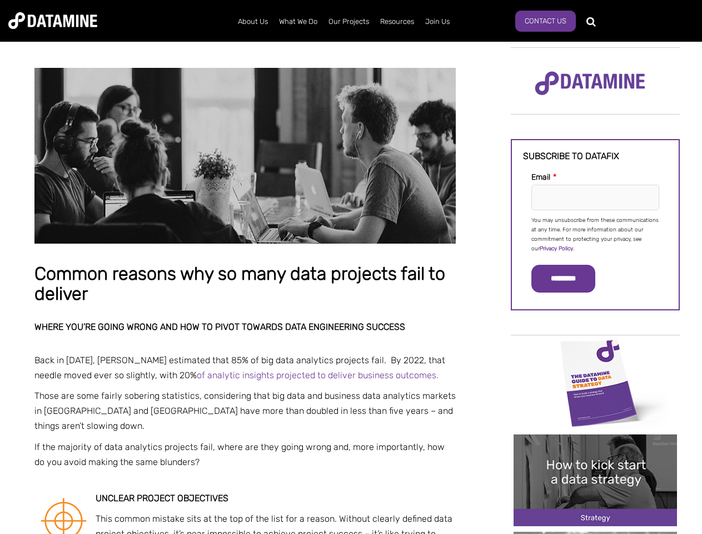 This screenshot has width=702, height=534. Describe the element at coordinates (298, 22) in the screenshot. I see `a: What We Do` at that location.